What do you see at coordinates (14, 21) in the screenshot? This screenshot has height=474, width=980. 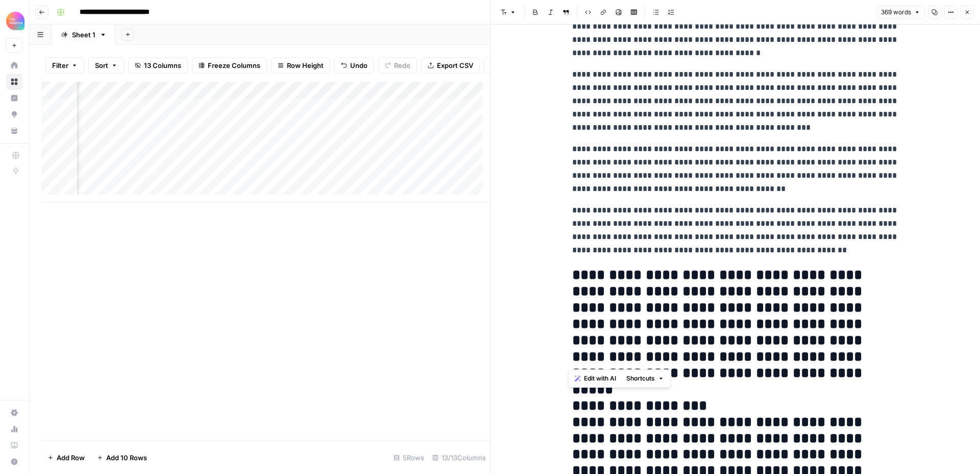 I see `button: Workspace: Alliance` at bounding box center [14, 21].